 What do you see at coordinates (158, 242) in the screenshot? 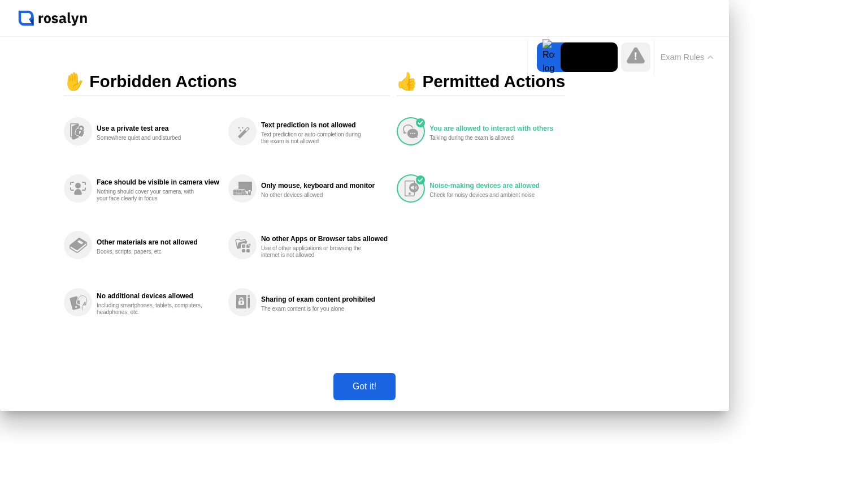
I see `div: Other materials are not allowed` at bounding box center [158, 242].